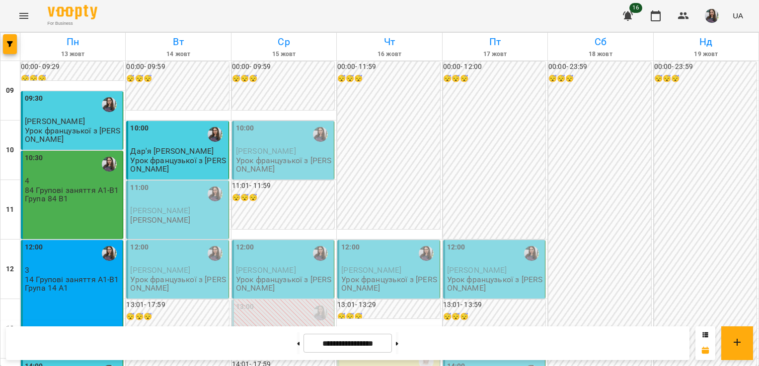 The width and height of the screenshot is (759, 366). Describe the element at coordinates (24, 16) in the screenshot. I see `button: Menu` at that location.